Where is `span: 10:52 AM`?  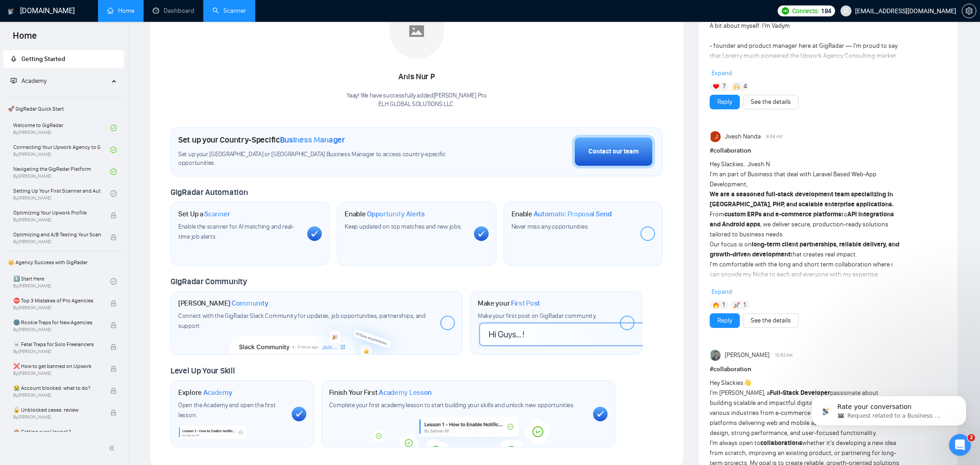 span: 10:52 AM is located at coordinates (783, 355).